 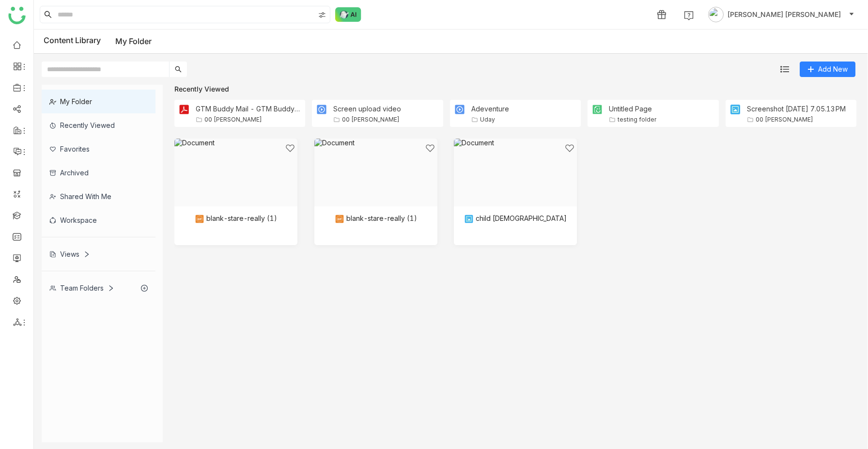 What do you see at coordinates (249, 109) in the screenshot?
I see `div: GTM Buddy Mail - GTM Buddy People Research & Account Map – Summary Report.pdf` at bounding box center [249, 109].